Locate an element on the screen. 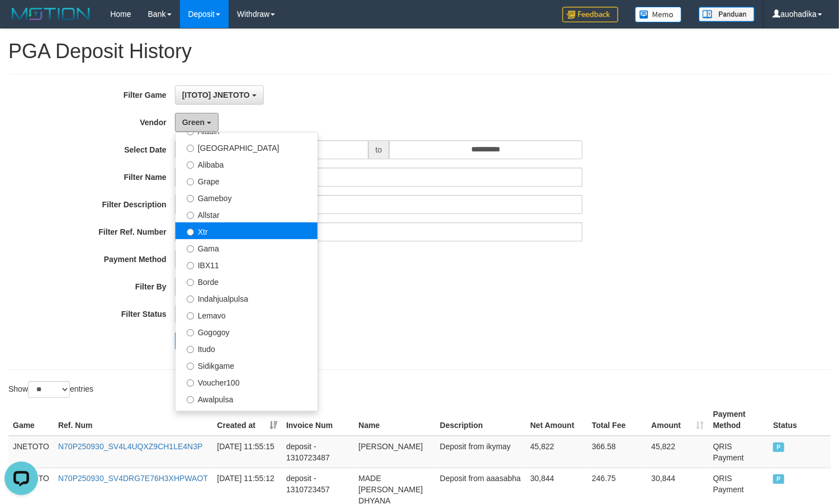  label: Lambda is located at coordinates (247, 415).